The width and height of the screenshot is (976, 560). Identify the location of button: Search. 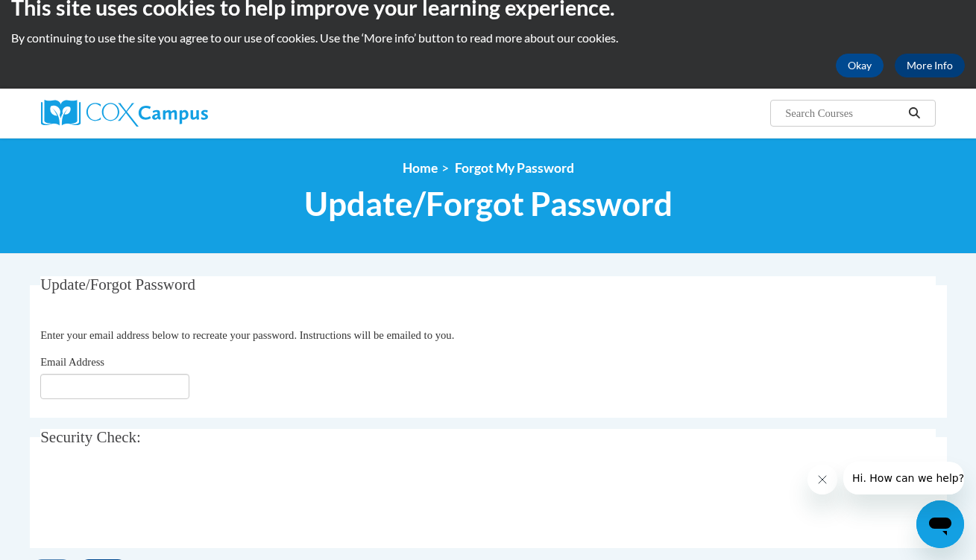
(914, 114).